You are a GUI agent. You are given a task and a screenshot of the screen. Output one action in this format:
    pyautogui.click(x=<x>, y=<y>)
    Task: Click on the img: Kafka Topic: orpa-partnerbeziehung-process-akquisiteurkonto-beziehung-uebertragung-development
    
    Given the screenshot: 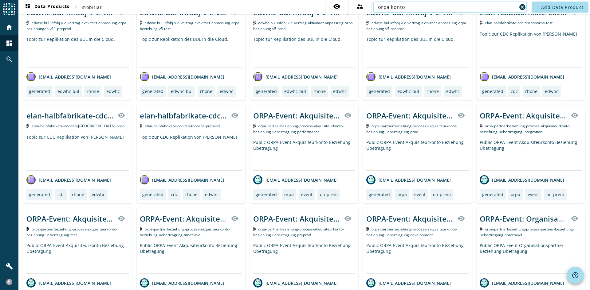 What is the action you would take?
    pyautogui.click(x=368, y=229)
    